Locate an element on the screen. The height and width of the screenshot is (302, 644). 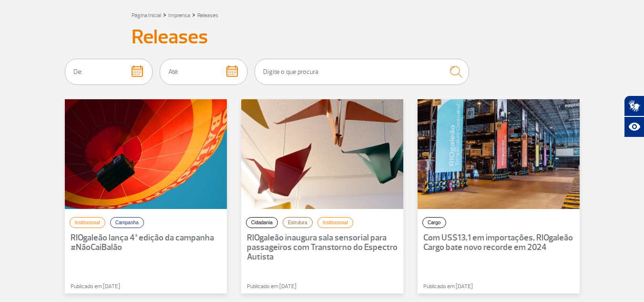
input: Digite o que procura is located at coordinates (362, 71).